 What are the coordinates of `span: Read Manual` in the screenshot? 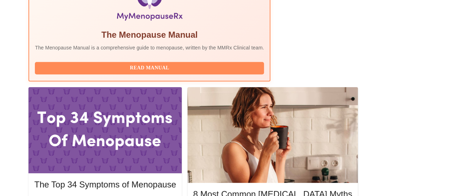 It's located at (149, 68).